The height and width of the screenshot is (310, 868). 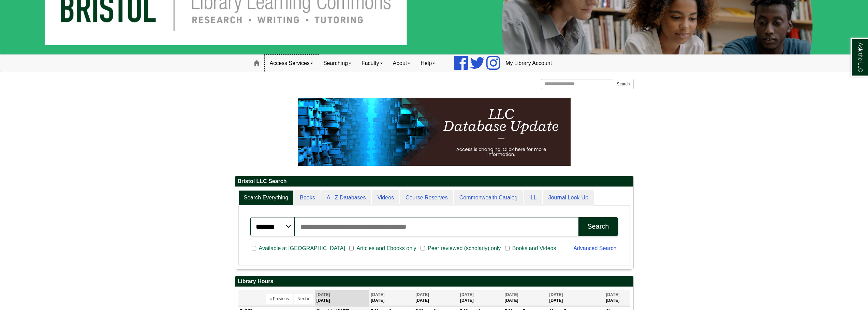 I want to click on a: Searching, so click(x=337, y=64).